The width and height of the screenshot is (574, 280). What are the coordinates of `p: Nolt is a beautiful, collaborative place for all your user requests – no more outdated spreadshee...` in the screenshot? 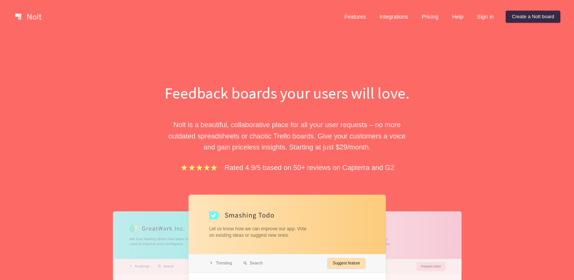 It's located at (287, 136).